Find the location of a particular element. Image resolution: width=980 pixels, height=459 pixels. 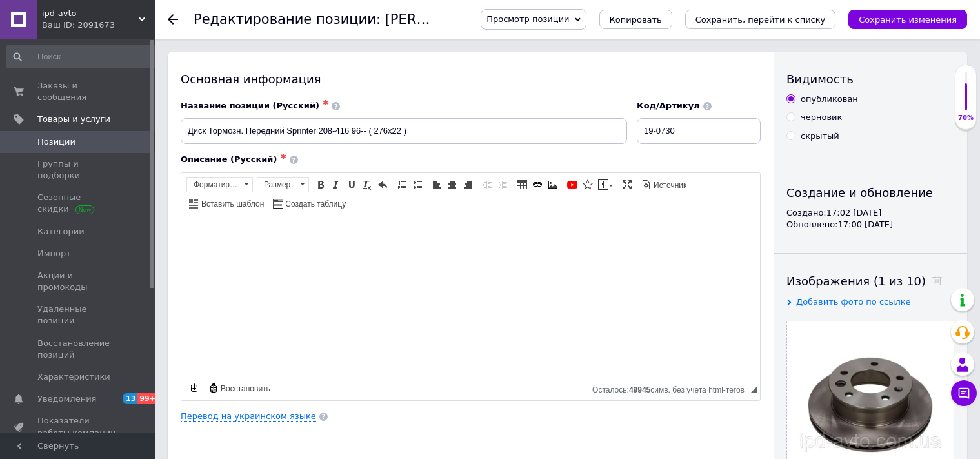

a: Создать таблицу is located at coordinates (309, 203).